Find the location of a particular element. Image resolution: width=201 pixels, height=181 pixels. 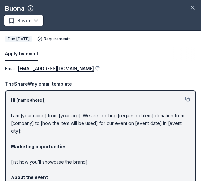

span: Requirements is located at coordinates (57, 39).